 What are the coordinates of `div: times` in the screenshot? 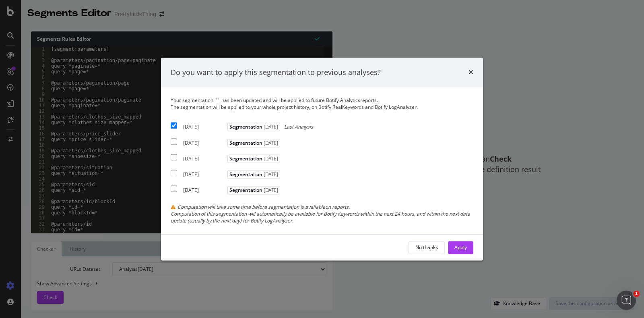 It's located at (471, 73).